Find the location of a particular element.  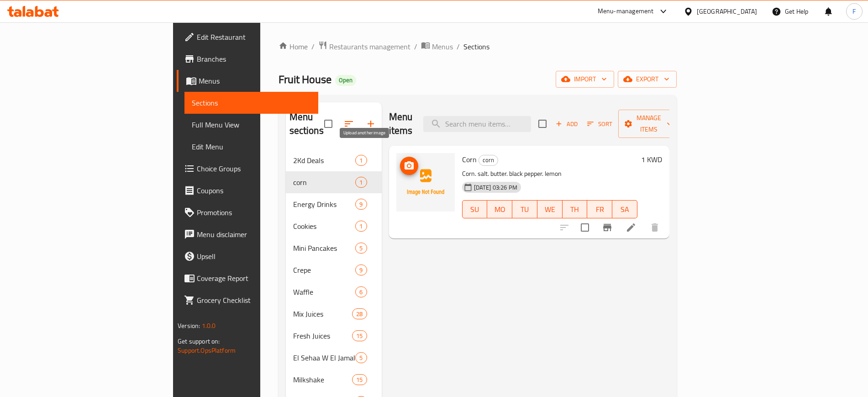

a: Support.OpsPlatform is located at coordinates (206, 351).